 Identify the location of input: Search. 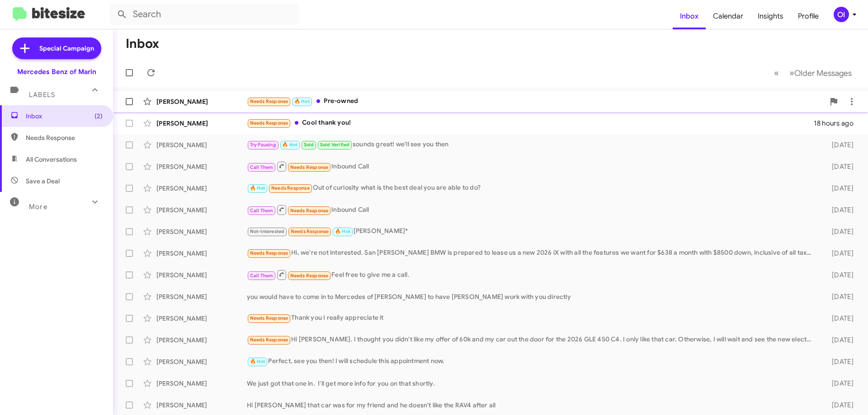
(205, 15).